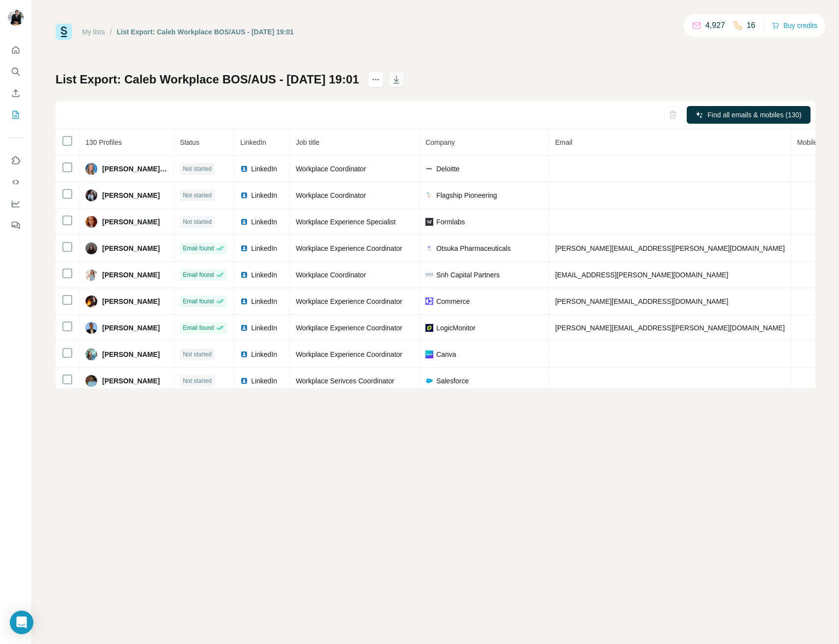 The height and width of the screenshot is (644, 839). What do you see at coordinates (467, 195) in the screenshot?
I see `span: Flagship Pioneering` at bounding box center [467, 195].